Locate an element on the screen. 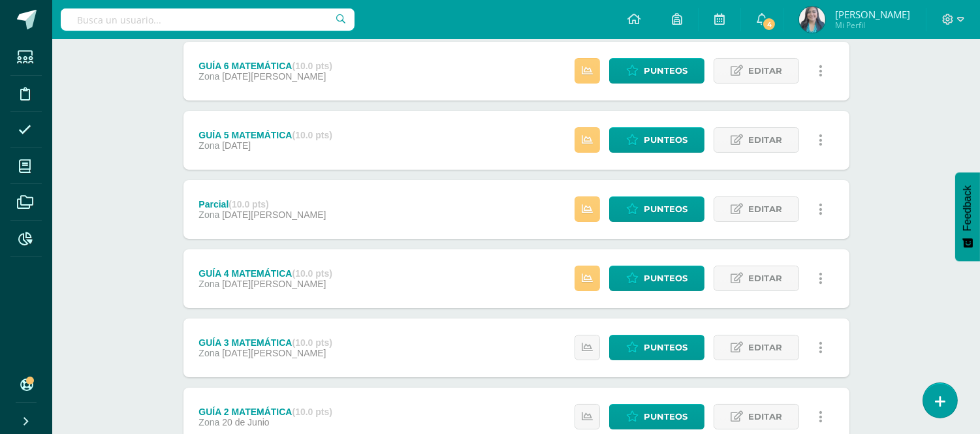 This screenshot has width=980, height=434. div: GUÍA 6 MATEMÁTICA is located at coordinates (265, 66).